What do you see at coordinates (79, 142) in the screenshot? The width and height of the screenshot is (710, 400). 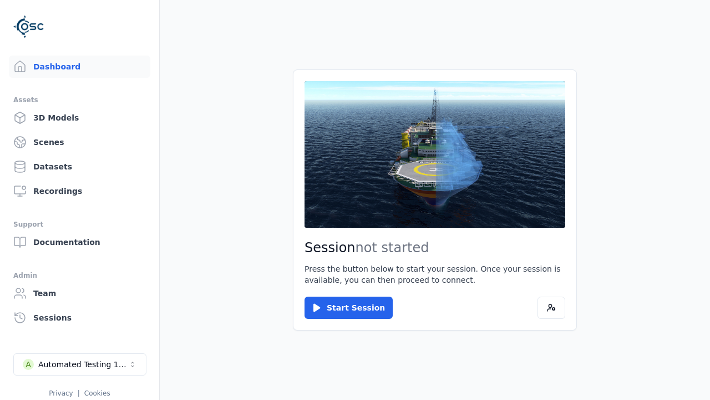 I see `a: Scenes` at bounding box center [79, 142].